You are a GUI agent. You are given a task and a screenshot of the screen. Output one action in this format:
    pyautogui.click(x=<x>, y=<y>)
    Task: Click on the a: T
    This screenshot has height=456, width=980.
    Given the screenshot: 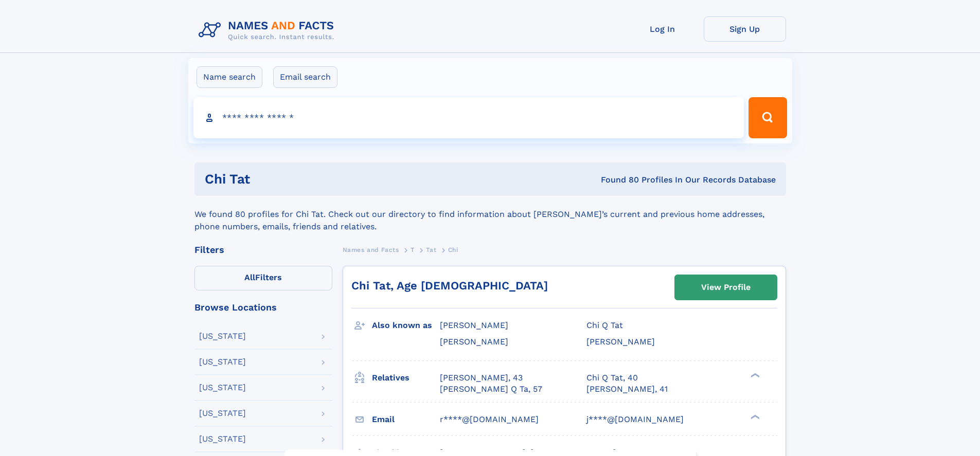 What is the action you would take?
    pyautogui.click(x=412, y=250)
    